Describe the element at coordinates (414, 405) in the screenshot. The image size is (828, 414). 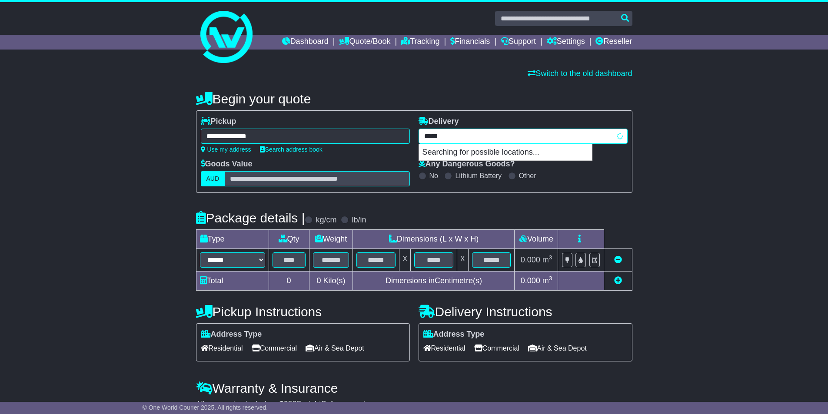
I see `div: All our quotes include a $ FreightSafe warranty.` at that location.